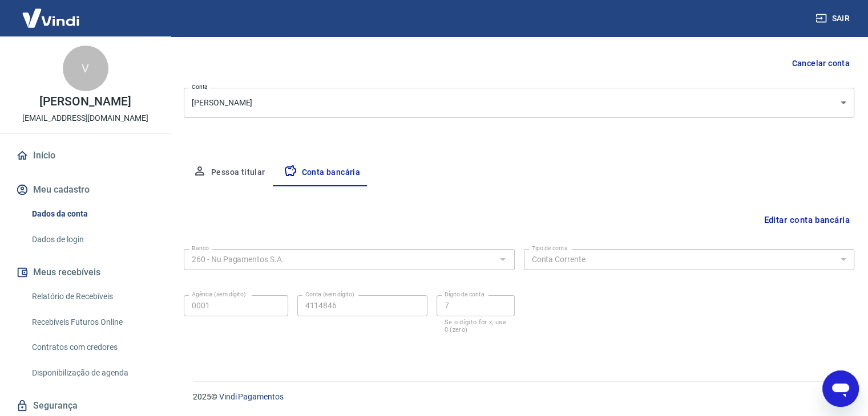  What do you see at coordinates (806, 220) in the screenshot?
I see `button: Editar conta bancária` at bounding box center [806, 220].